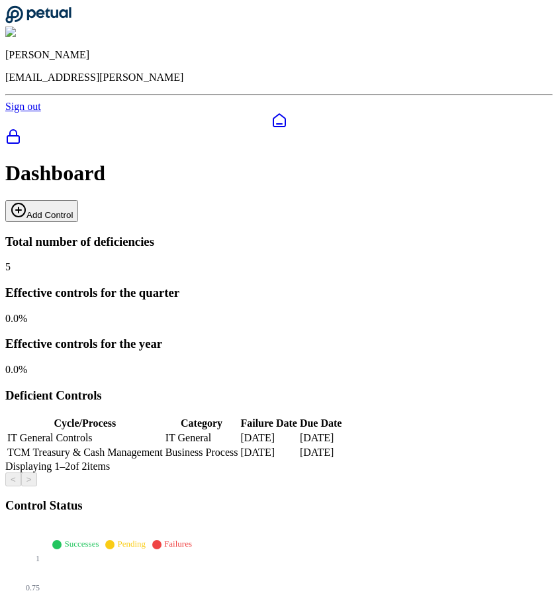  What do you see at coordinates (202, 452) in the screenshot?
I see `td: Business Process` at bounding box center [202, 452].